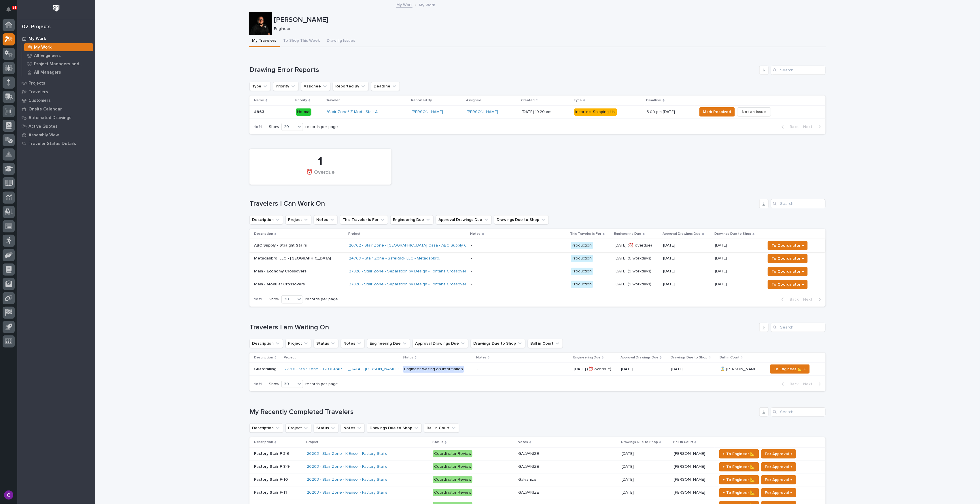 The width and height of the screenshot is (980, 504). I want to click on p: Projects, so click(37, 83).